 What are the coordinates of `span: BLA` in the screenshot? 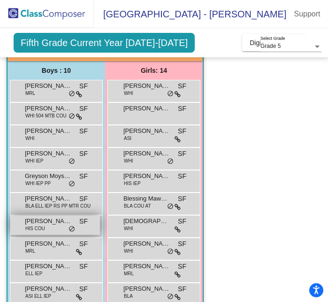 It's located at (128, 296).